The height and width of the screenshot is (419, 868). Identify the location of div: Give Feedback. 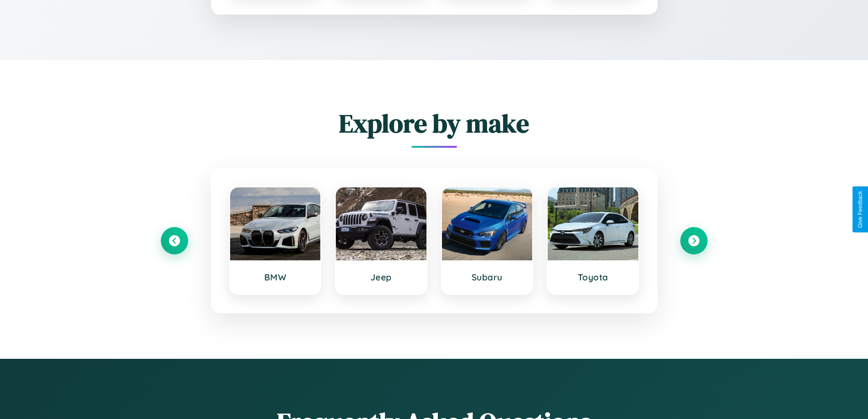
(860, 209).